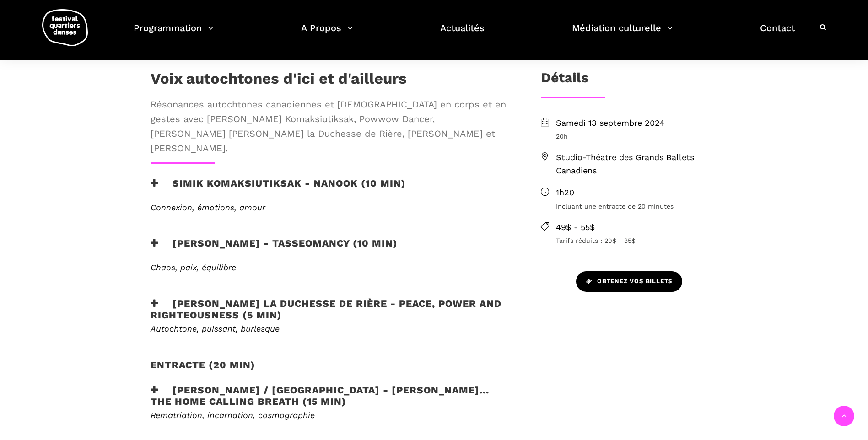 The image size is (868, 440). I want to click on span: Obtenez vos billets, so click(629, 281).